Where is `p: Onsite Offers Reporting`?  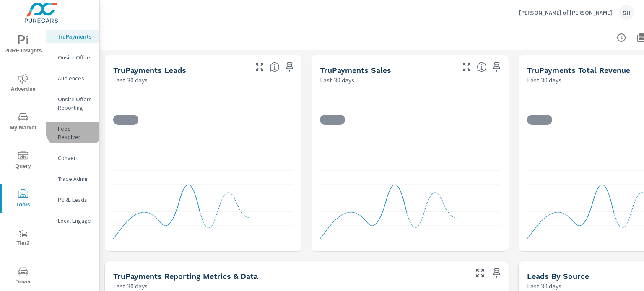 p: Onsite Offers Reporting is located at coordinates (75, 104).